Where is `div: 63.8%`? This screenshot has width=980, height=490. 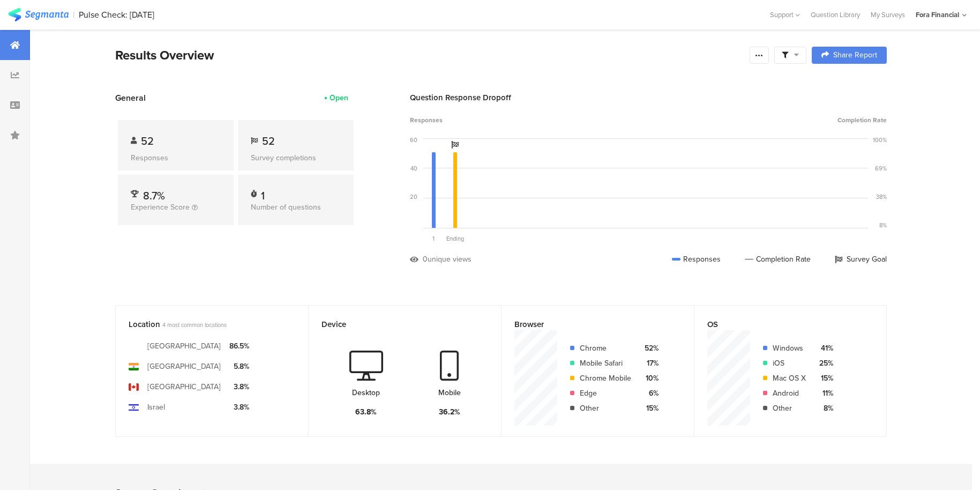 div: 63.8% is located at coordinates (366, 412).